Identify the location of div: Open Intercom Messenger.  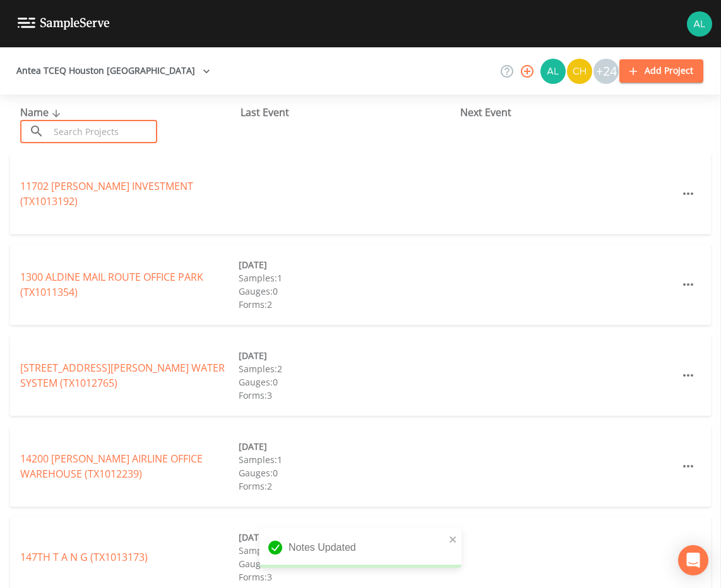
(693, 560).